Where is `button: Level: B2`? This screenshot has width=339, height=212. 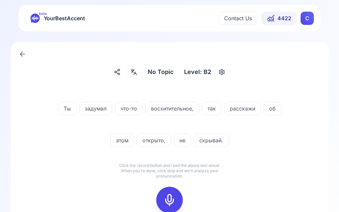 button: Level: B2 is located at coordinates (204, 72).